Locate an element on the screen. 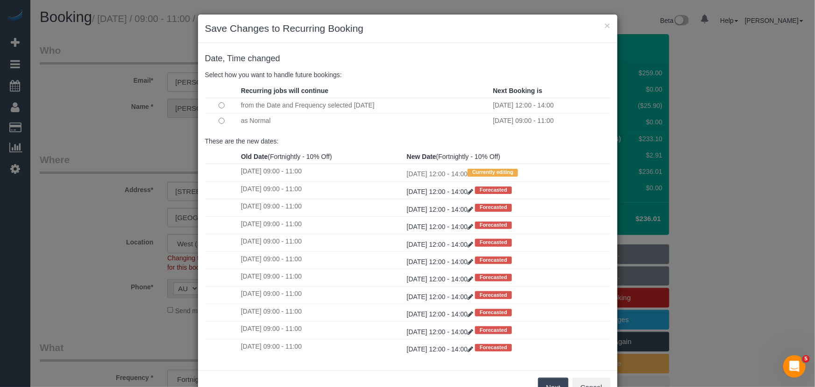 The width and height of the screenshot is (815, 387). strong: New Date is located at coordinates (421, 156).